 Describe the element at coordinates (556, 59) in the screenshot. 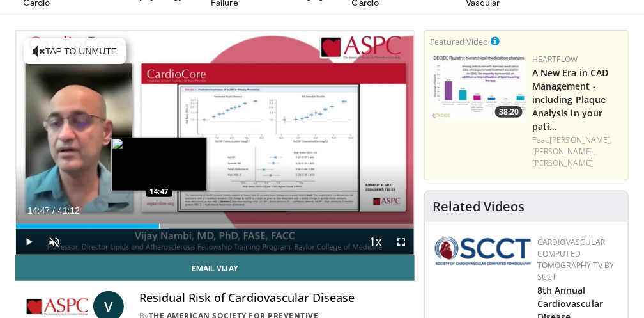

I see `a: Heartflow` at that location.